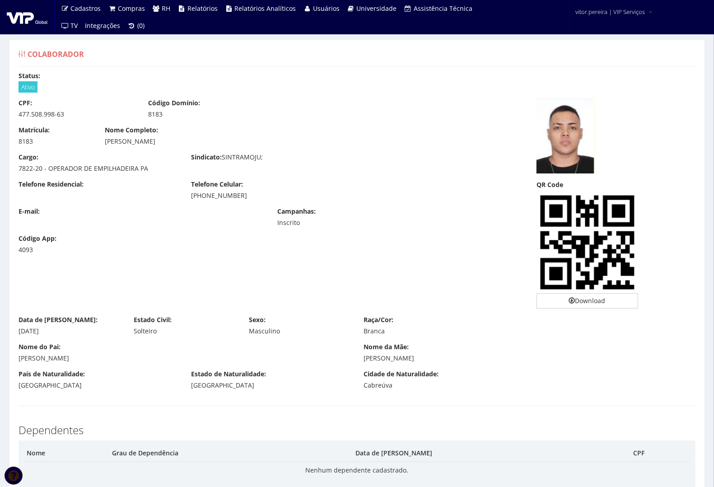  I want to click on span: TV, so click(75, 25).